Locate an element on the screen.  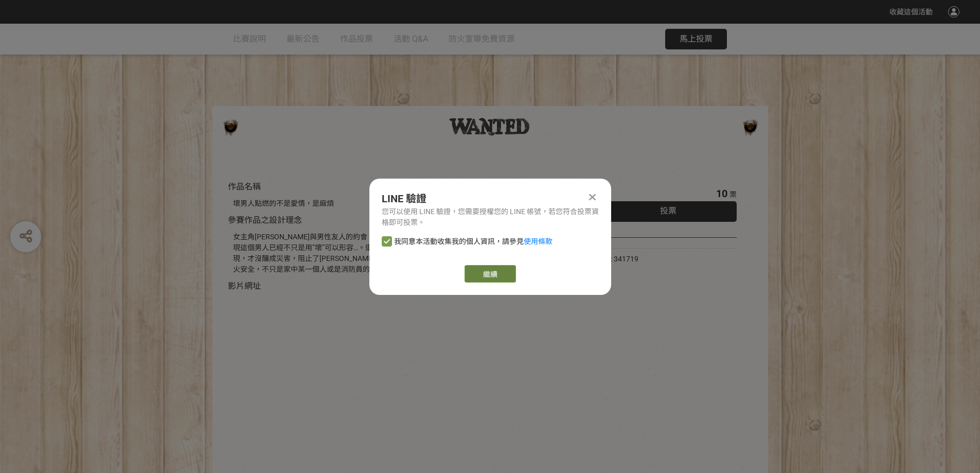
span: 10 is located at coordinates (722, 193).